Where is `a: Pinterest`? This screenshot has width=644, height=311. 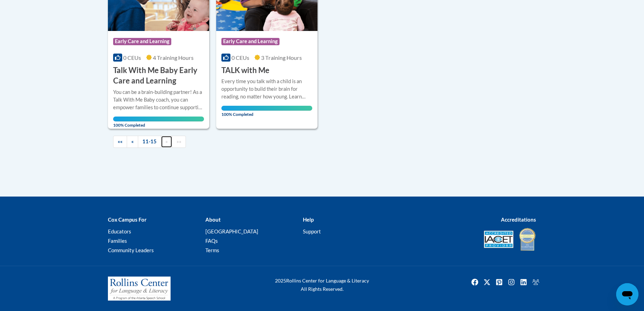
a: Pinterest is located at coordinates (499, 282).